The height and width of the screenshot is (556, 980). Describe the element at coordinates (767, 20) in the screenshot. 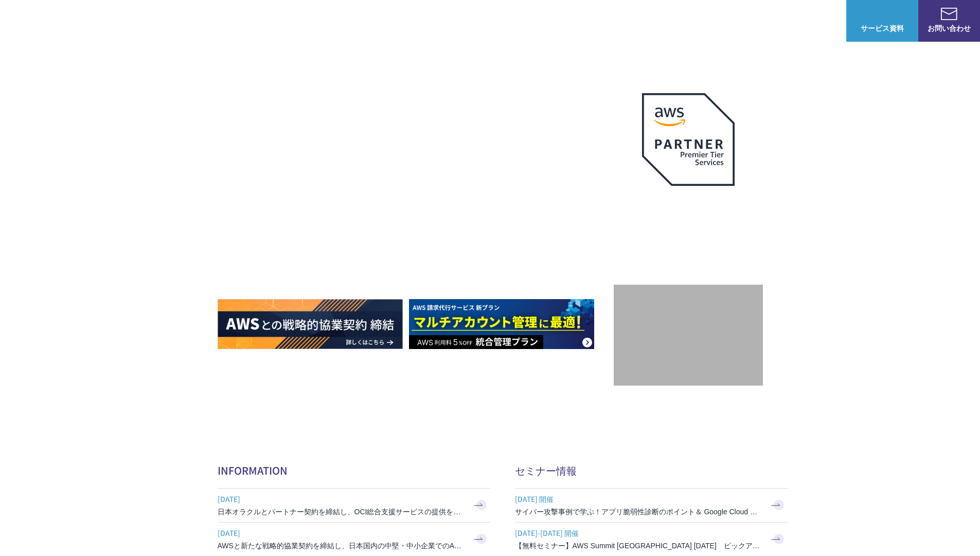

I see `p: ナレッジ` at that location.